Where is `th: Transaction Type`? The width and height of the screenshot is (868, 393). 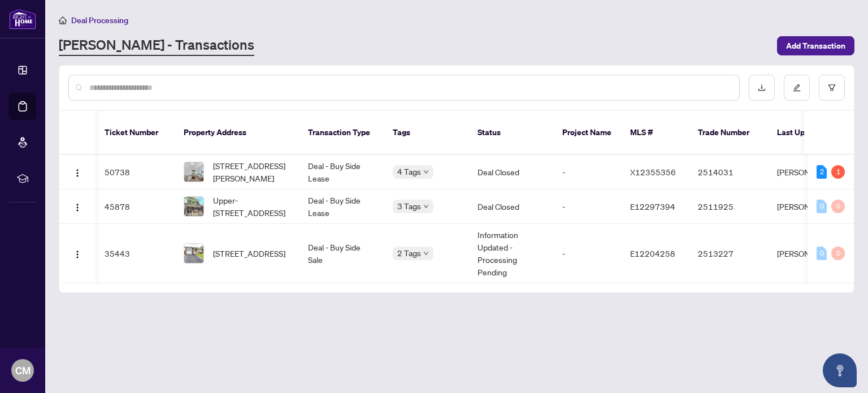
th: Transaction Type is located at coordinates (341, 133).